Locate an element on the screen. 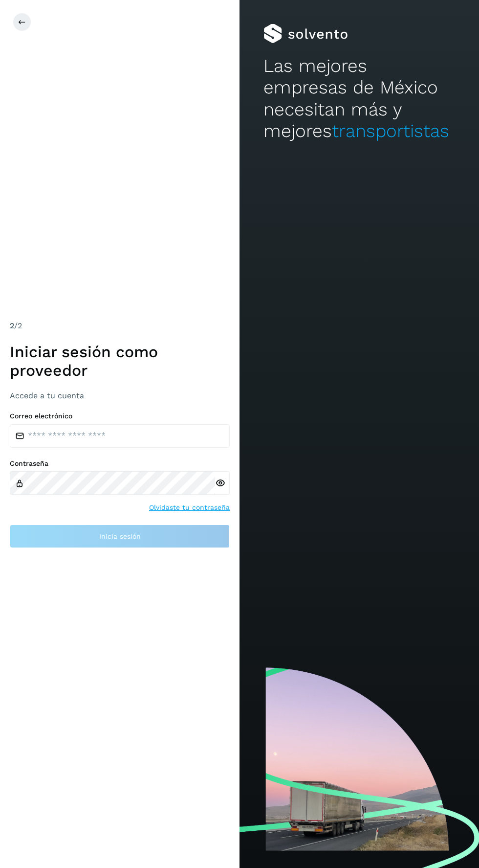  label: Correo electrónico is located at coordinates (120, 416).